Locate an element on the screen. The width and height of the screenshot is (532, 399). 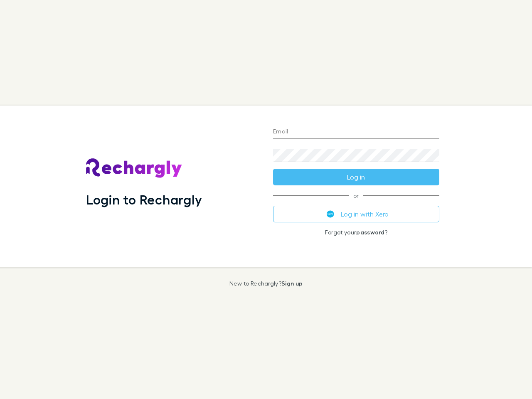
p: New to Rechargly? is located at coordinates (266, 284).